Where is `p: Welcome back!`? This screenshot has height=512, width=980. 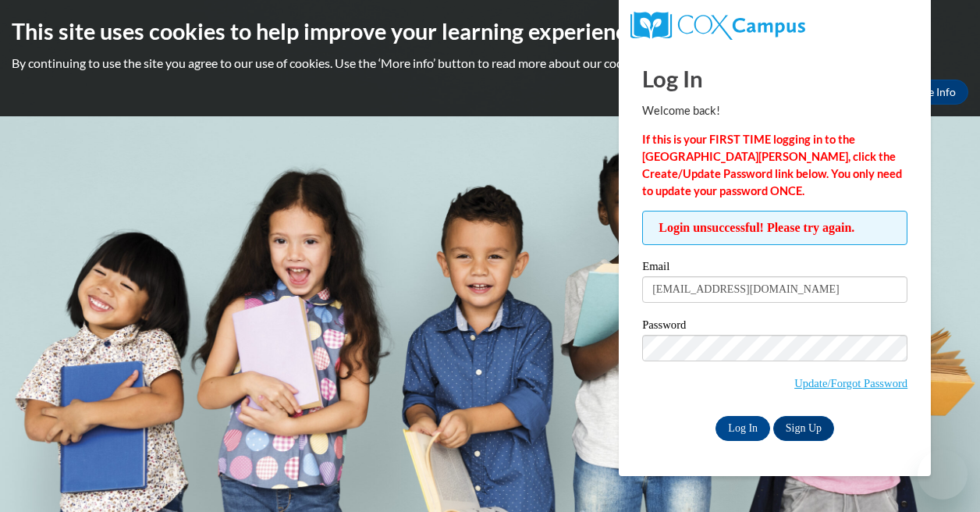 p: Welcome back! is located at coordinates (775, 111).